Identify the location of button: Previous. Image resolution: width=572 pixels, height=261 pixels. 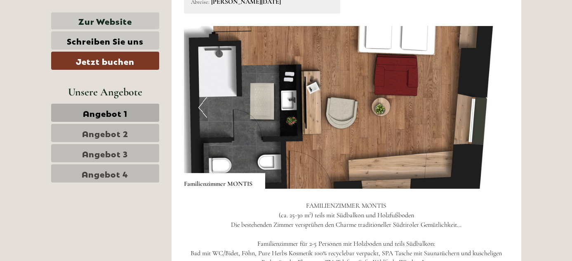
(202, 107).